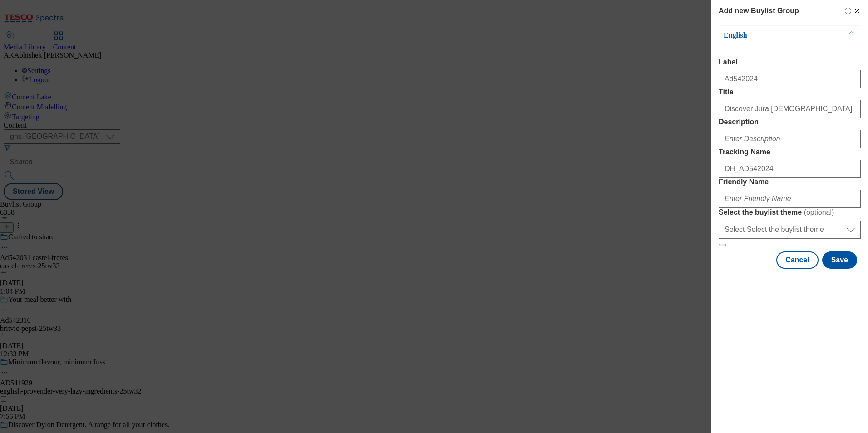  What do you see at coordinates (759, 11) in the screenshot?
I see `h4: Add new Buylist Group` at bounding box center [759, 11].